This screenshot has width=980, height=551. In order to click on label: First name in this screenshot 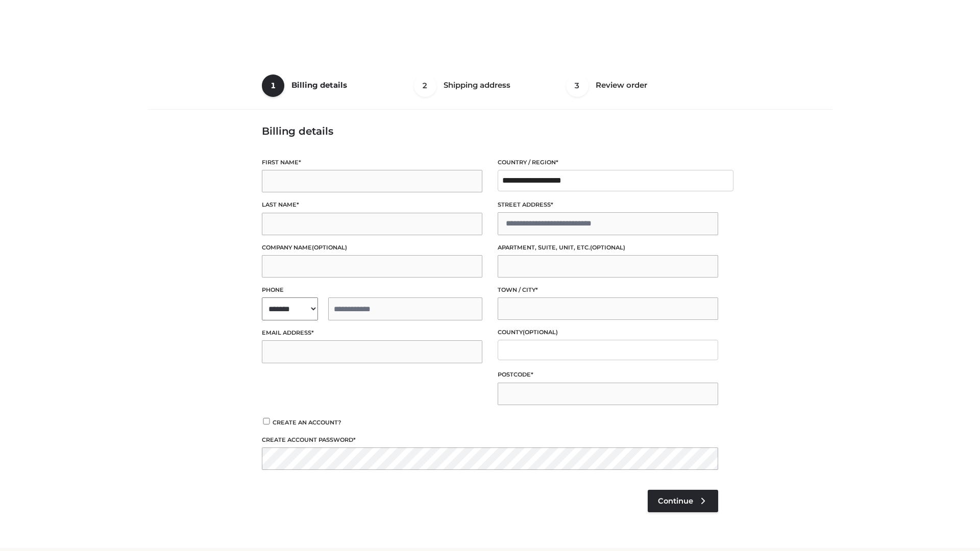, I will do `click(372, 162)`.